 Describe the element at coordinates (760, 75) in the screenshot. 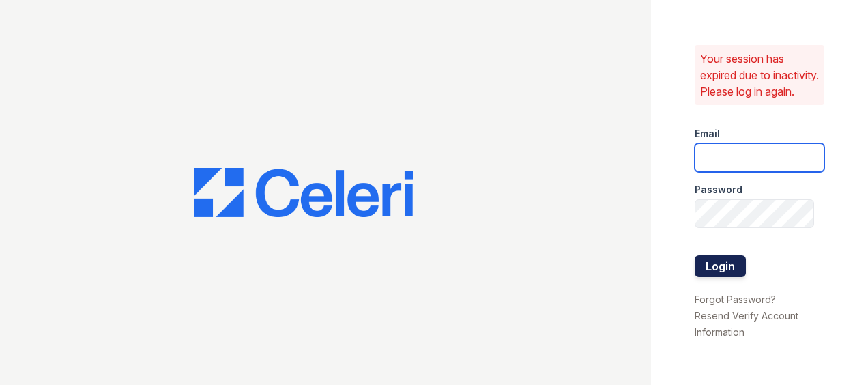

I see `p: Your session has expired due to inactivity. Please log in again.` at that location.